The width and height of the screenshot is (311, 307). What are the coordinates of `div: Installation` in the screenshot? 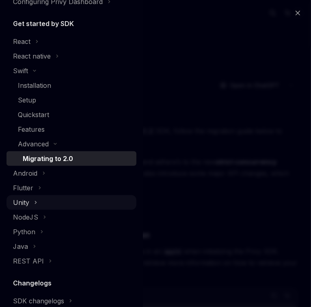 It's located at (35, 85).